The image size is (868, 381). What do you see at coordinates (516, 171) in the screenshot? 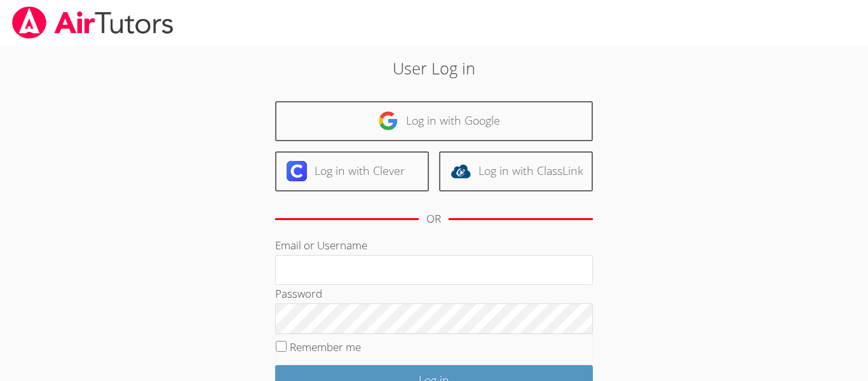
I see `a: Log in with ClassLink` at bounding box center [516, 171].